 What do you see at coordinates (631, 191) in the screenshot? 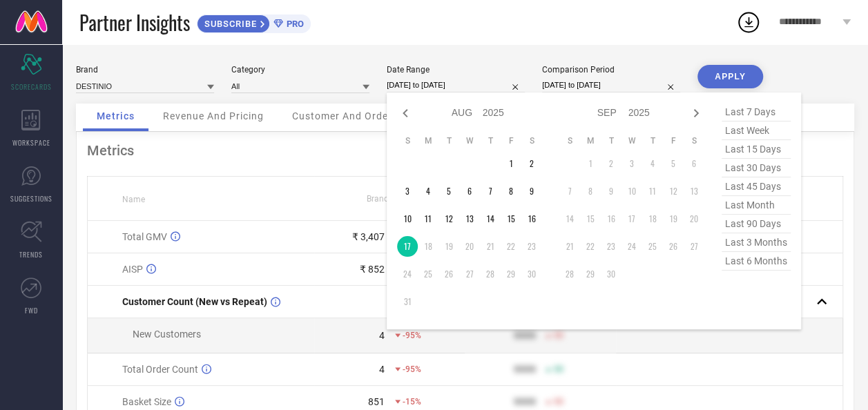
I see `td: Wed Sep 10 2025` at bounding box center [631, 191].